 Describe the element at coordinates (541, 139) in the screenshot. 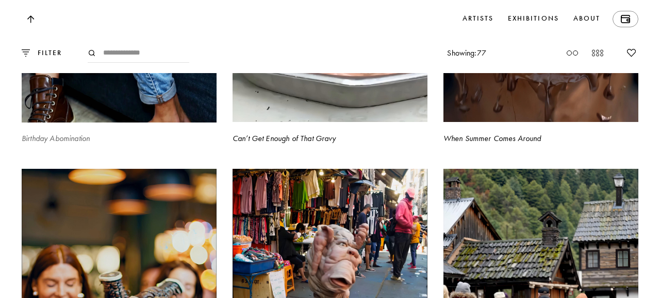

I see `div: When Summer Comes Around` at that location.